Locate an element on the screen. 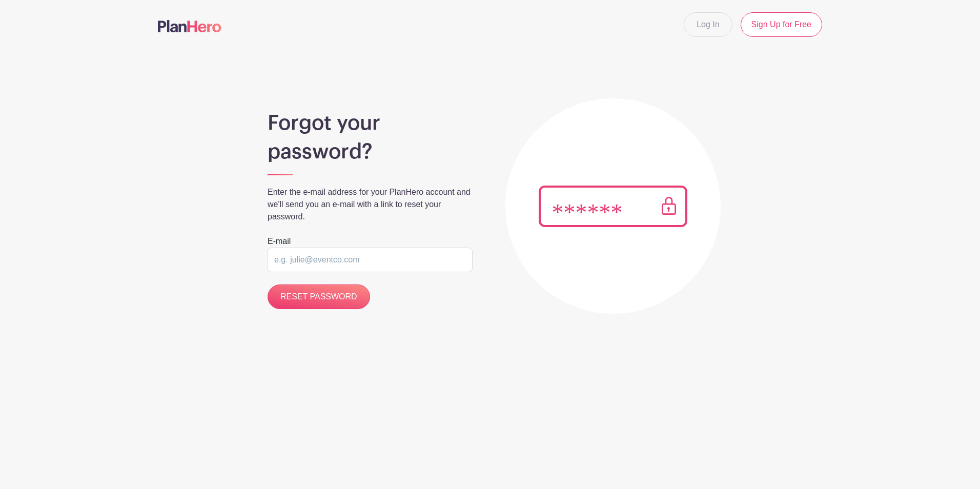 The height and width of the screenshot is (489, 980). label: E-mail is located at coordinates (279, 241).